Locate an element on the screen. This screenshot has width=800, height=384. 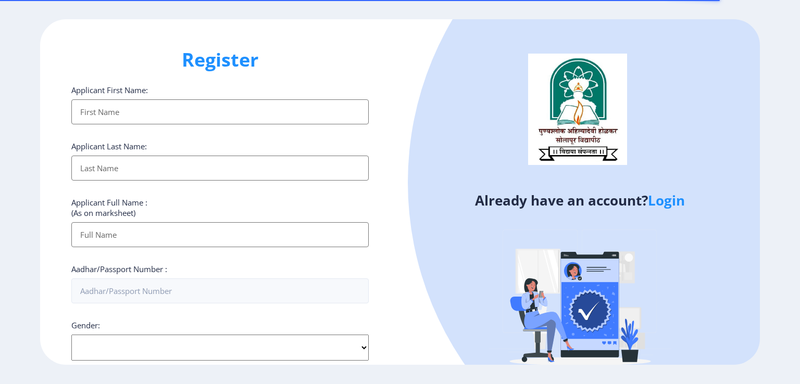
h4: Already have an account? is located at coordinates (580, 201).